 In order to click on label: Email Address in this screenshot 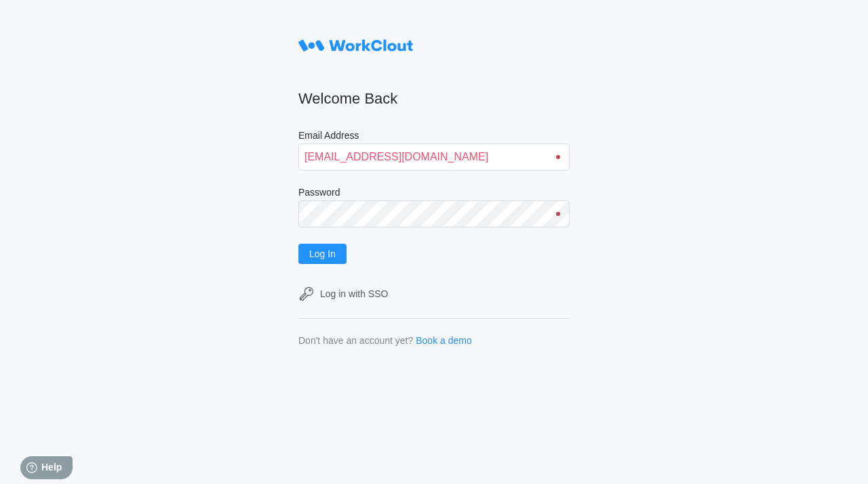, I will do `click(434, 137)`.